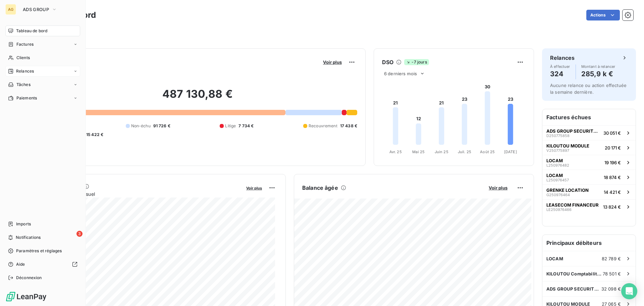 Image resolution: width=644 pixels, height=306 pixels. Describe the element at coordinates (416, 62) in the screenshot. I see `span: -7 jours` at that location.